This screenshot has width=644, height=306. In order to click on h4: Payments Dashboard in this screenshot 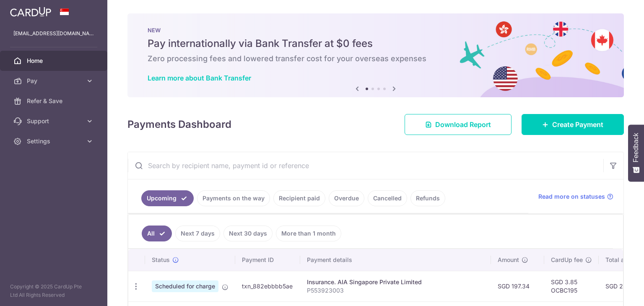, I will do `click(179, 124)`.